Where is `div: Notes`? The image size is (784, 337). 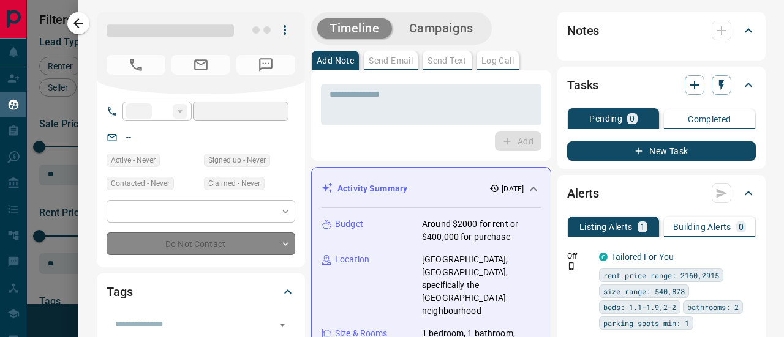
div: Notes is located at coordinates (661, 31).